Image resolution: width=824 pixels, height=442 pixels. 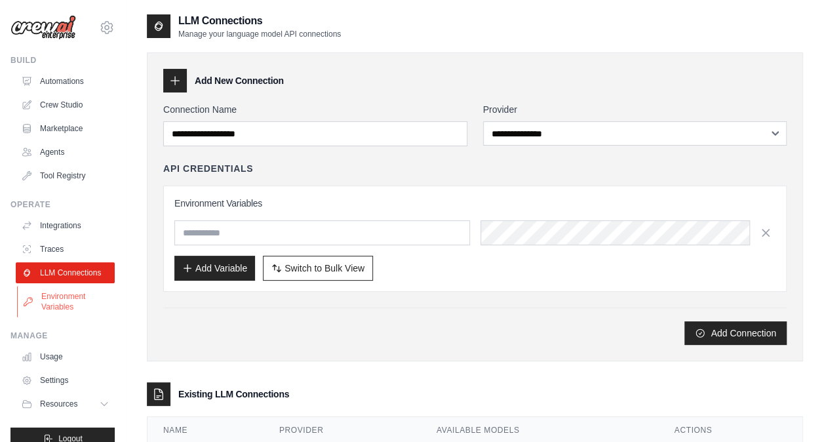 I want to click on h2: LLM Connections, so click(x=260, y=21).